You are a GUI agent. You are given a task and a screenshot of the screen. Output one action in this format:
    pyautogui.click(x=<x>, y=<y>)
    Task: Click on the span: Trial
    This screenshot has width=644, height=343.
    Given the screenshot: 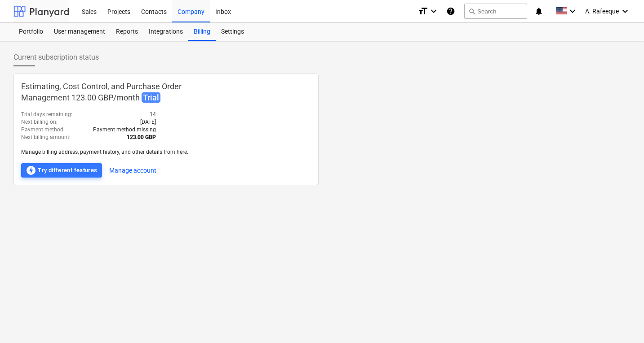 What is the action you would take?
    pyautogui.click(x=151, y=97)
    